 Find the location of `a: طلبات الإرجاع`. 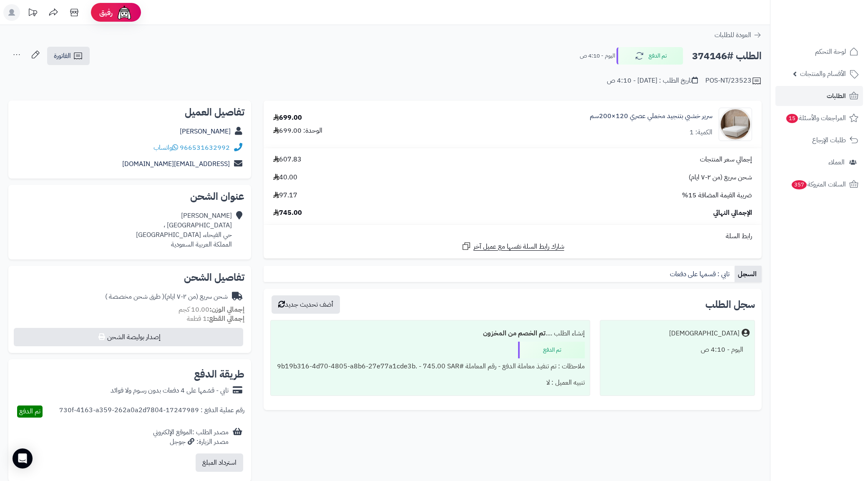

a: طلبات الإرجاع is located at coordinates (819, 140).